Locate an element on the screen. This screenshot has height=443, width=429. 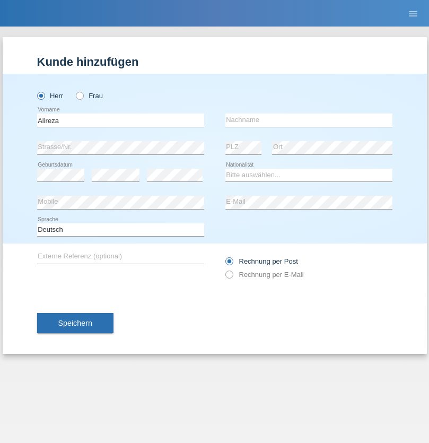
label: Herr is located at coordinates (50, 95).